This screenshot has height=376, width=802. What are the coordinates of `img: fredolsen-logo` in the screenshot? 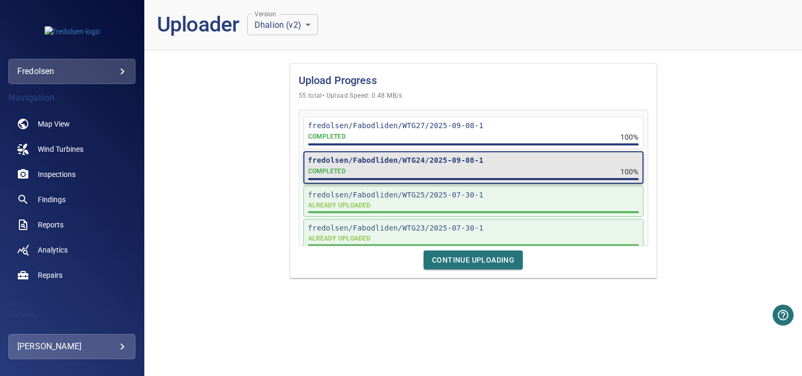 It's located at (72, 32).